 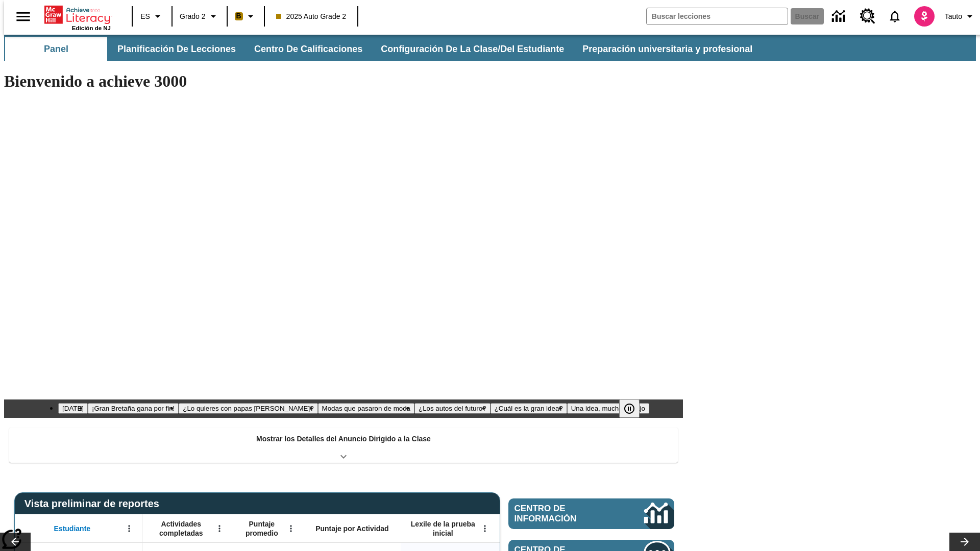 I want to click on span: Centro de información, so click(x=562, y=514).